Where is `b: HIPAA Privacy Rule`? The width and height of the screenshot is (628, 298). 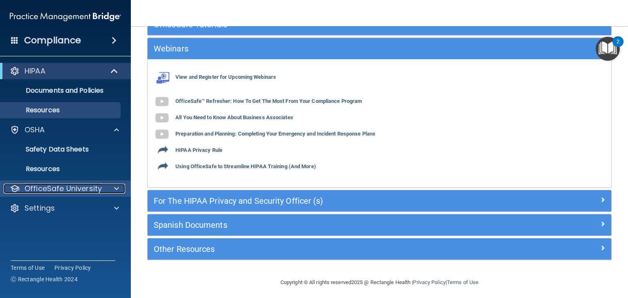
b: HIPAA Privacy Rule is located at coordinates (199, 150).